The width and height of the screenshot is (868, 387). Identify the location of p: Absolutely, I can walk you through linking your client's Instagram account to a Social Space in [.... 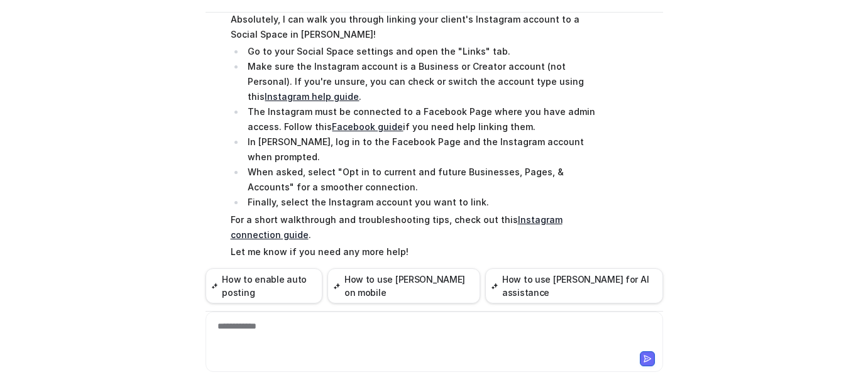
(414, 27).